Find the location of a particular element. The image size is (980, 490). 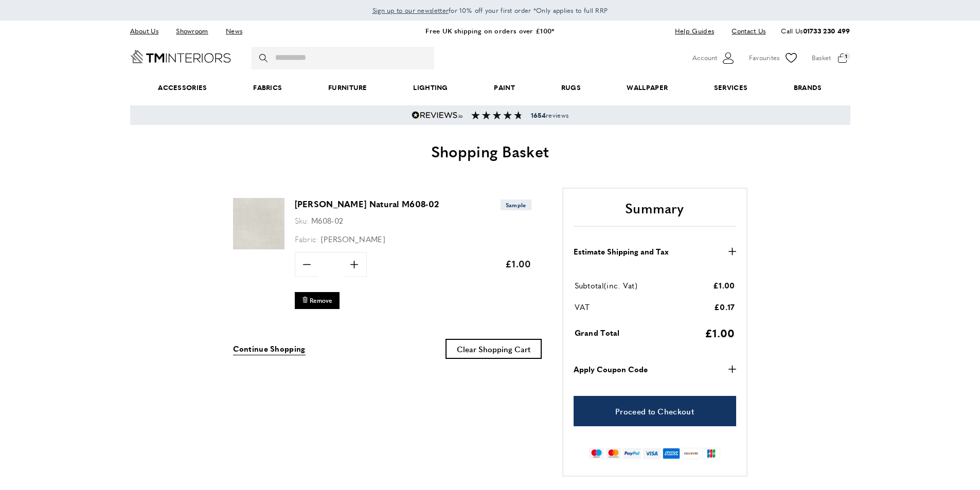

img: Veranda Hopsack Natural M608-02 is located at coordinates (259, 223).